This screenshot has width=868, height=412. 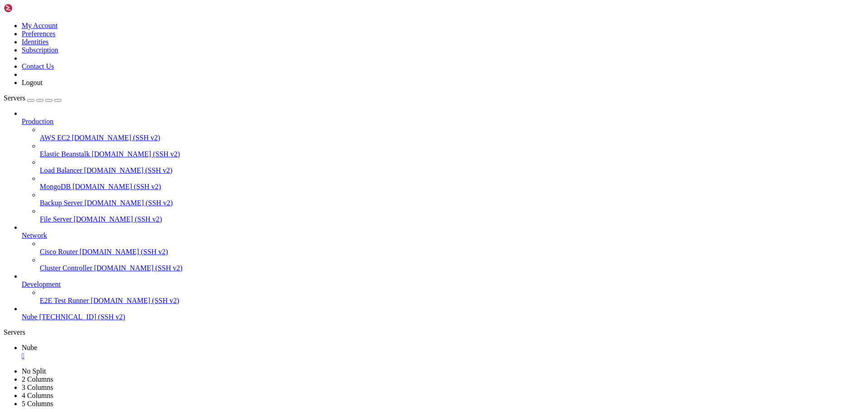 I want to click on span: Backup Server, so click(x=61, y=203).